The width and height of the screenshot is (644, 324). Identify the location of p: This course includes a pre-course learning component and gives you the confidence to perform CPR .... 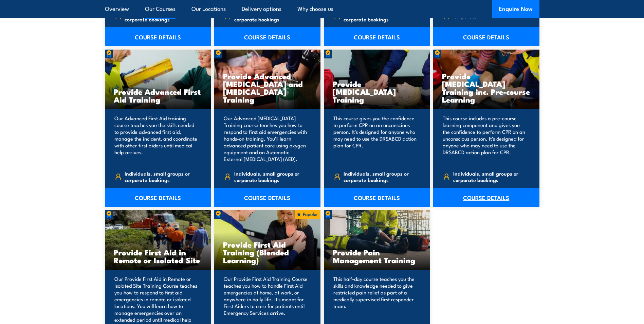
(485, 138).